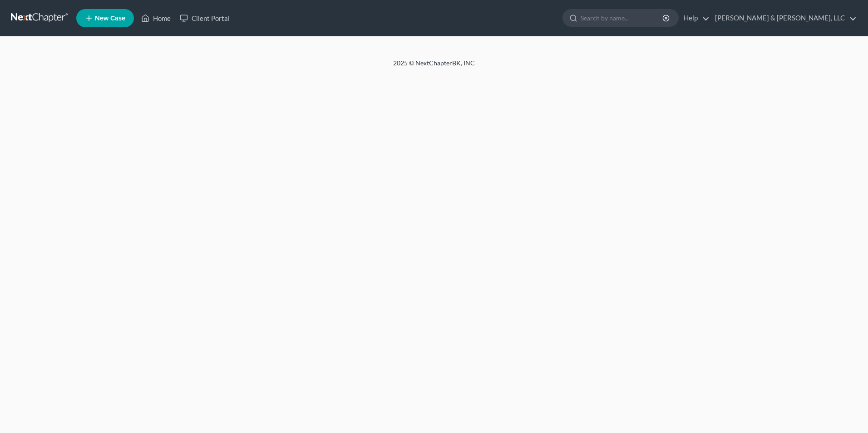 Image resolution: width=868 pixels, height=433 pixels. Describe the element at coordinates (694, 18) in the screenshot. I see `a: Help` at that location.